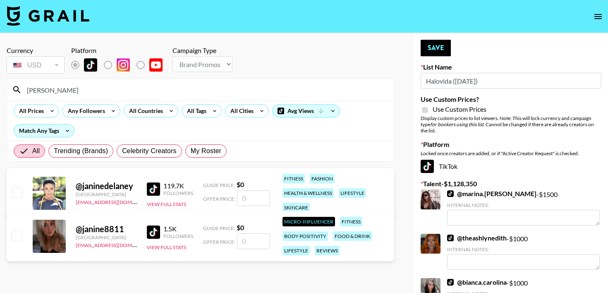 Image resolution: width=608 pixels, height=293 pixels. Describe the element at coordinates (511, 184) in the screenshot. I see `label: Talent - $ 1,128,350` at that location.